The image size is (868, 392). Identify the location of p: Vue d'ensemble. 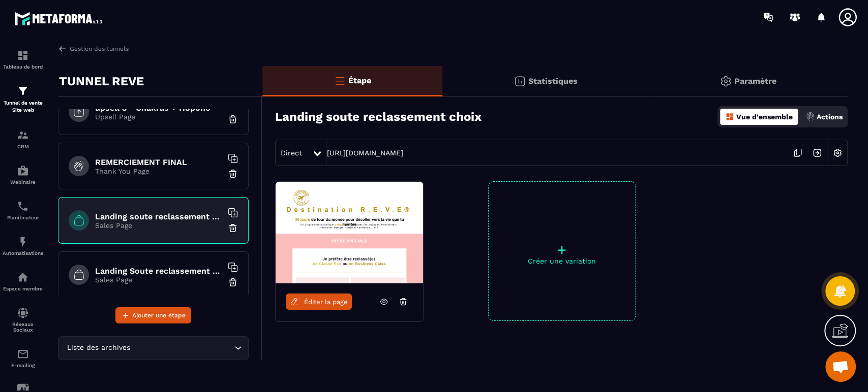
(764, 117).